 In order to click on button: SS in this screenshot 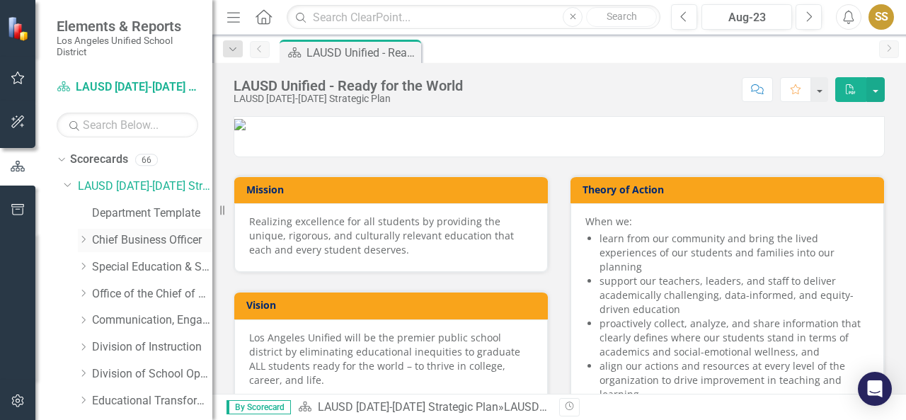, I will do `click(882, 17)`.